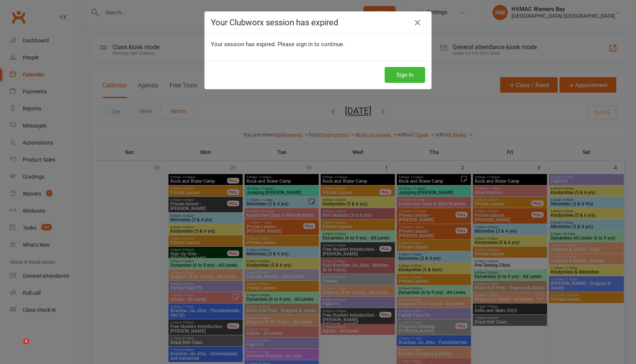 This screenshot has width=636, height=364. I want to click on span: 1, so click(26, 342).